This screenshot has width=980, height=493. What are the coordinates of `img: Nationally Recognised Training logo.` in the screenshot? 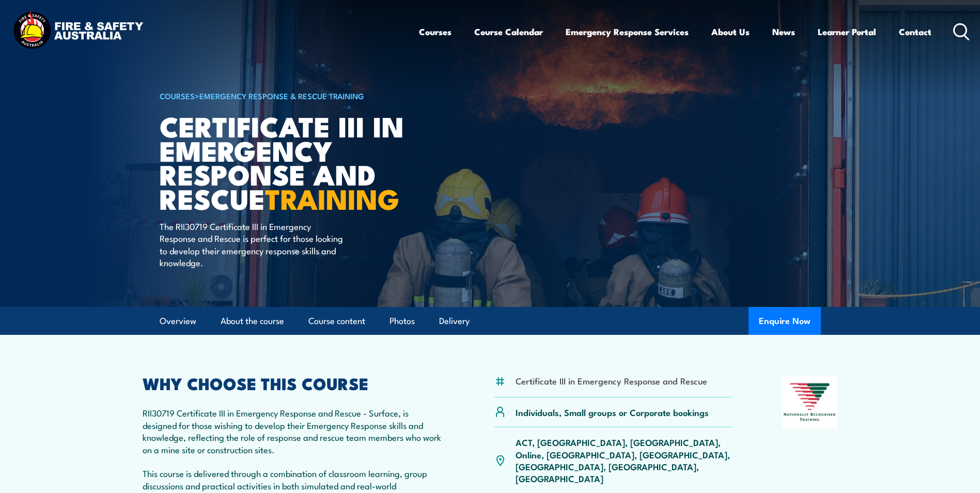 It's located at (810, 402).